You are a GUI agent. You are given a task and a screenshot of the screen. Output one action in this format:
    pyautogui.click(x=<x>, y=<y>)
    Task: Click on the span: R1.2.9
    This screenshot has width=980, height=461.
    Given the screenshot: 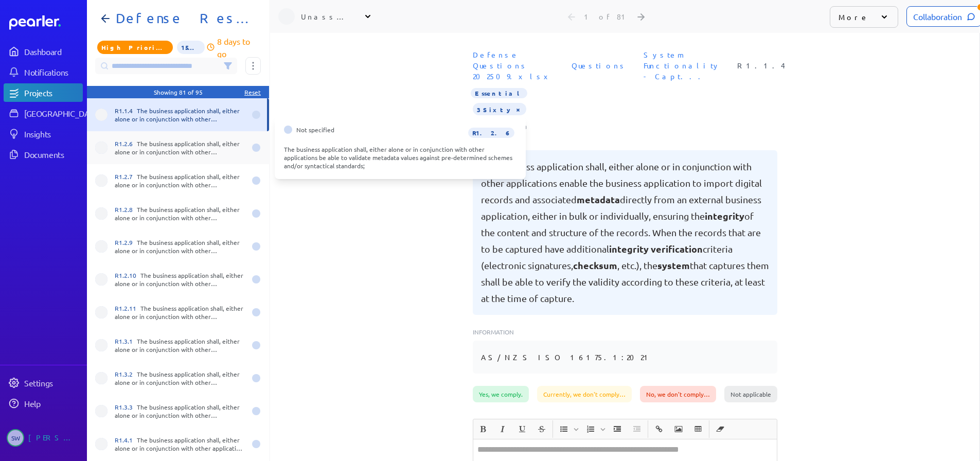 What is the action you would take?
    pyautogui.click(x=125, y=242)
    